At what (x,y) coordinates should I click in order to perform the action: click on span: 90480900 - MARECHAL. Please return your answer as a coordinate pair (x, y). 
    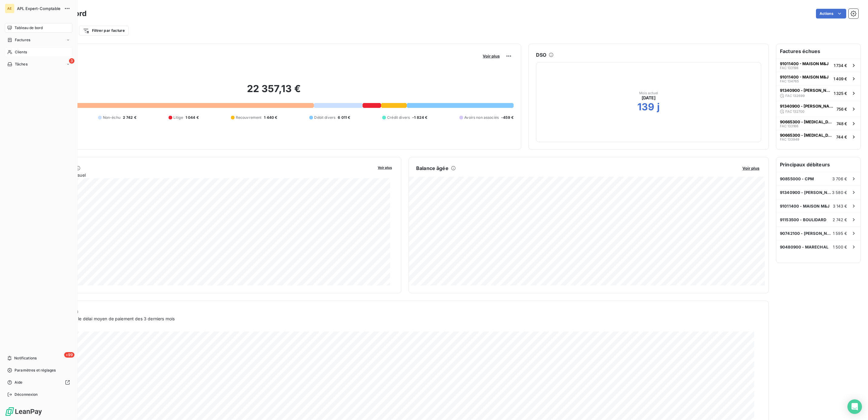
    Looking at the image, I should click on (804, 247).